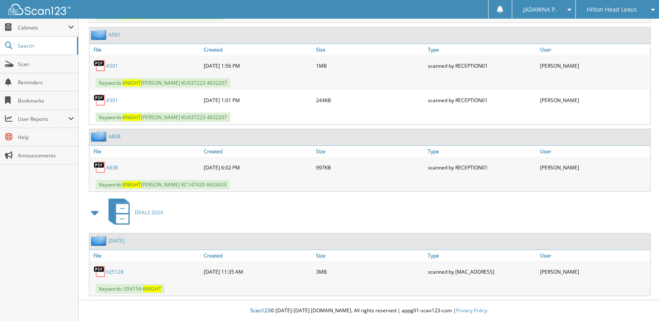 This screenshot has width=659, height=321. Describe the element at coordinates (638, 301) in the screenshot. I see `div: Chat Widget` at that location.